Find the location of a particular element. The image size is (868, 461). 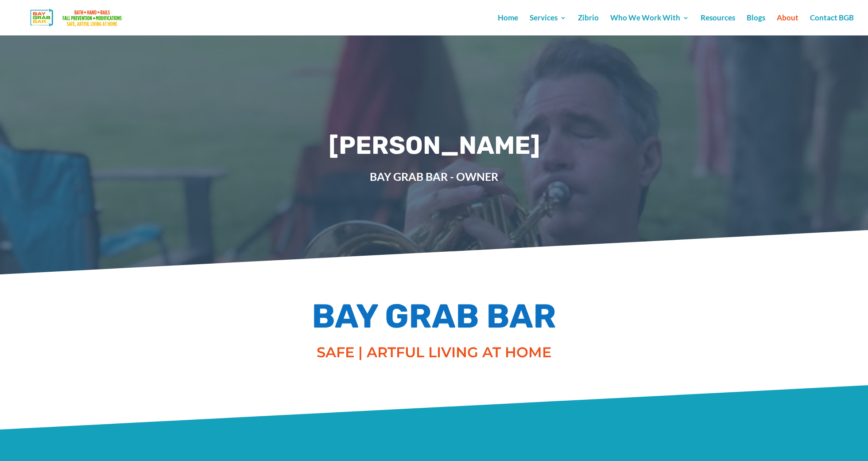

img: Bay Grab Bar is located at coordinates (77, 18).